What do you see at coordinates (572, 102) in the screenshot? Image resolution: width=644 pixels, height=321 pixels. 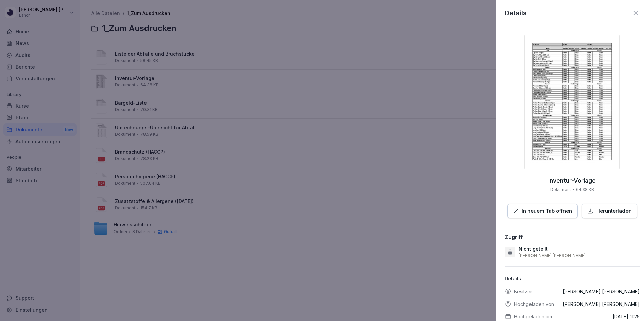 I see `img: thumbnail` at bounding box center [572, 102].